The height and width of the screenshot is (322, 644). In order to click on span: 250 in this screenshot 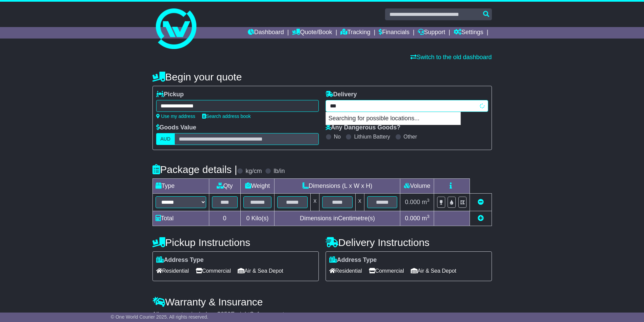, I will do `click(226, 314)`.